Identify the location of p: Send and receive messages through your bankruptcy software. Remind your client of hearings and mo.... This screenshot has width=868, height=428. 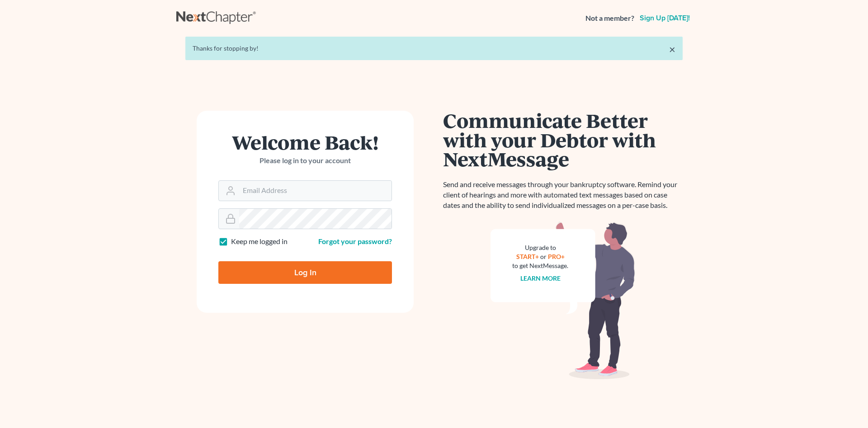
(563, 195).